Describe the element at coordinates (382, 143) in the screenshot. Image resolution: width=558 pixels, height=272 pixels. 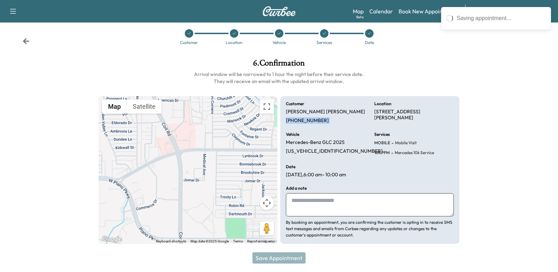
I see `span: MOBILE` at that location.